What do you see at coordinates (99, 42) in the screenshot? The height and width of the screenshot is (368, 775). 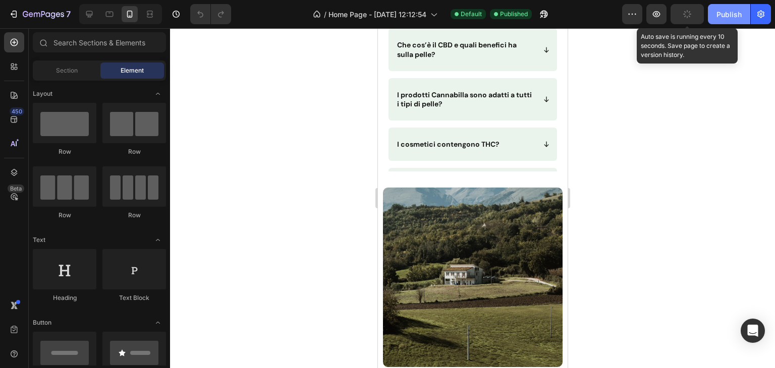 I see `input: Search Sections & Elements` at bounding box center [99, 42].